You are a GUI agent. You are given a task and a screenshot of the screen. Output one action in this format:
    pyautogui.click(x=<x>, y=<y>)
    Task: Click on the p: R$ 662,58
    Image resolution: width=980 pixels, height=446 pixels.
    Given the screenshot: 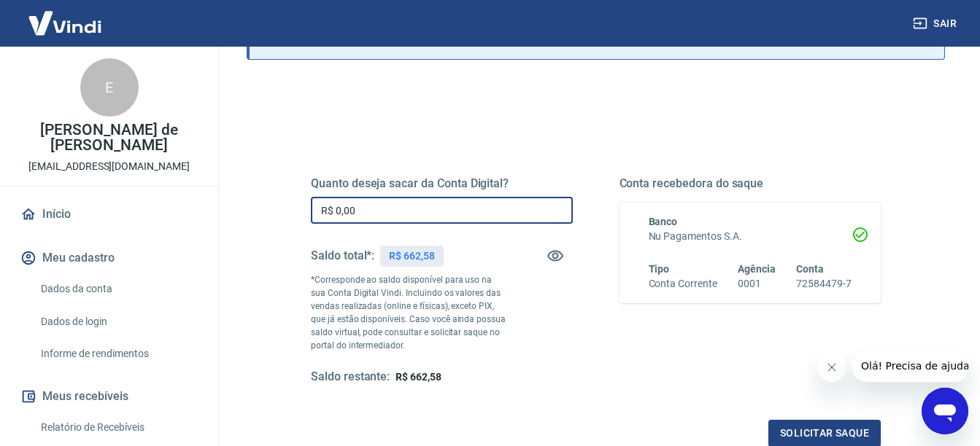 What is the action you would take?
    pyautogui.click(x=411, y=255)
    